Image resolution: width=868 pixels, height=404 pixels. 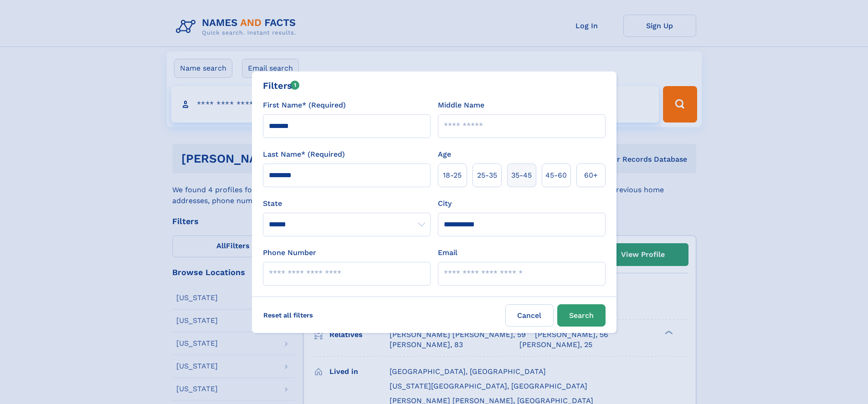 I want to click on label: Reset all filters, so click(x=288, y=315).